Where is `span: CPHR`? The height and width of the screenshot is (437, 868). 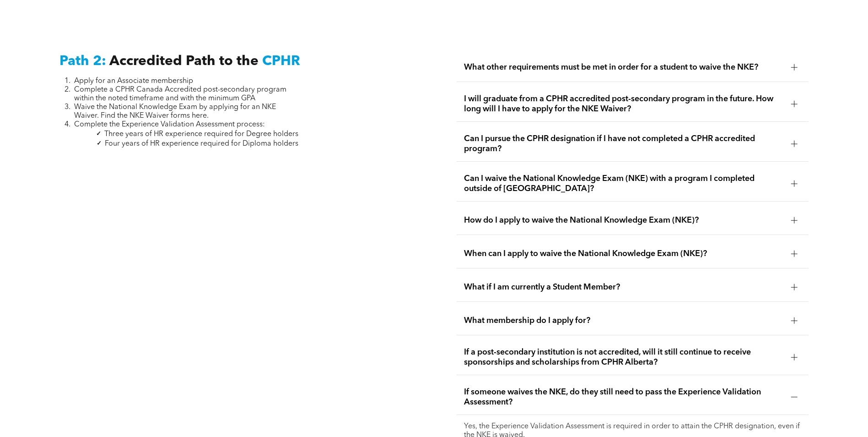
span: CPHR is located at coordinates (281, 61).